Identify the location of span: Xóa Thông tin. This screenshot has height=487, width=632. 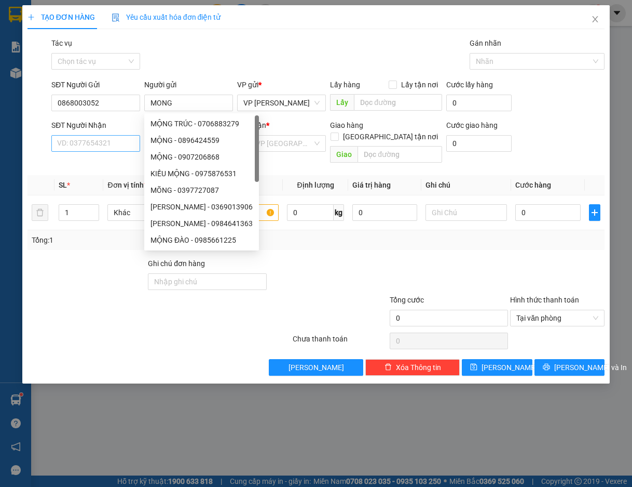
(419, 367).